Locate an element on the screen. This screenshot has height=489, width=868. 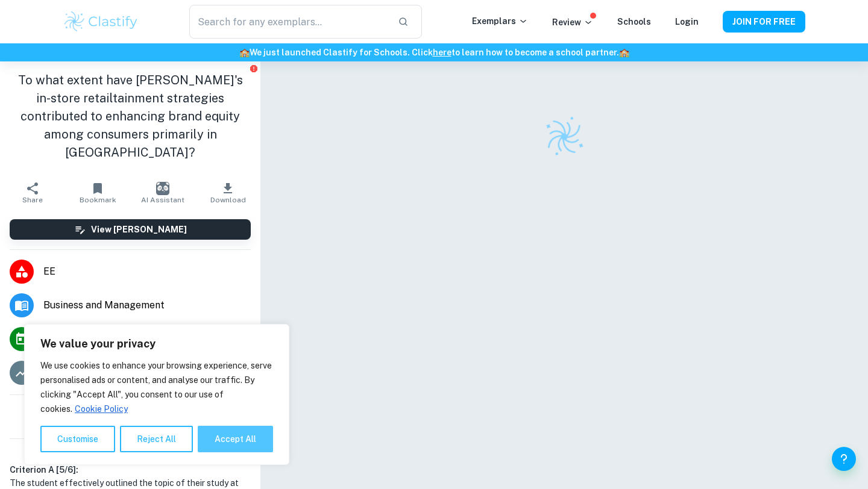
h6: We just launched Clastify for Schools. Click to learn how to become a school partner. is located at coordinates (434, 52).